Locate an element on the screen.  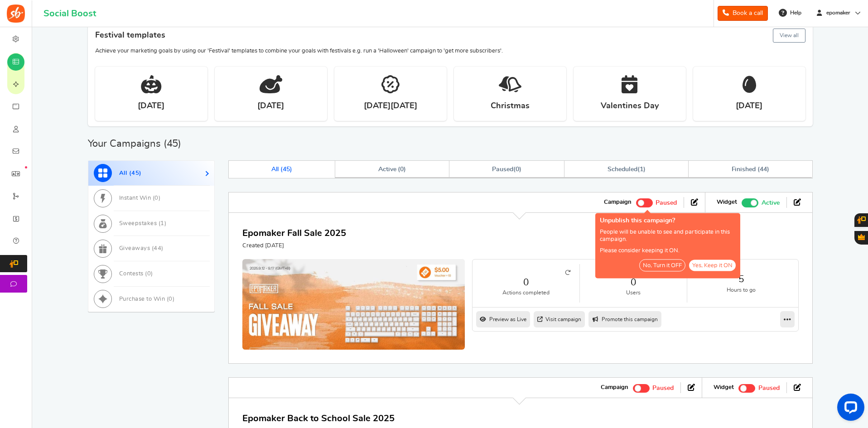
span: Instant Win ( ) is located at coordinates (140, 198).